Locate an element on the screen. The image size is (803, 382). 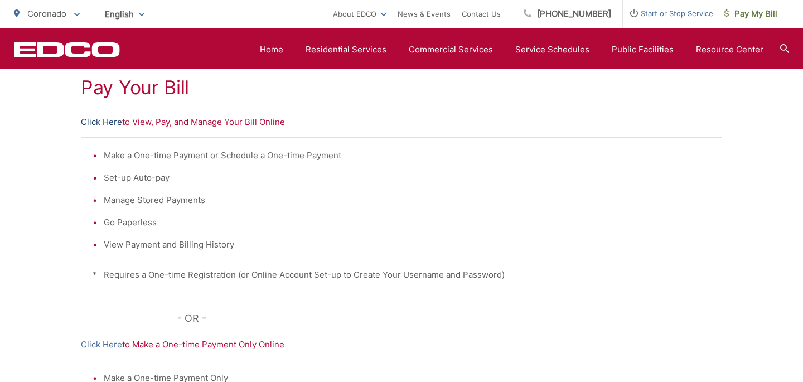
span: Pay My Bill is located at coordinates (751, 14).